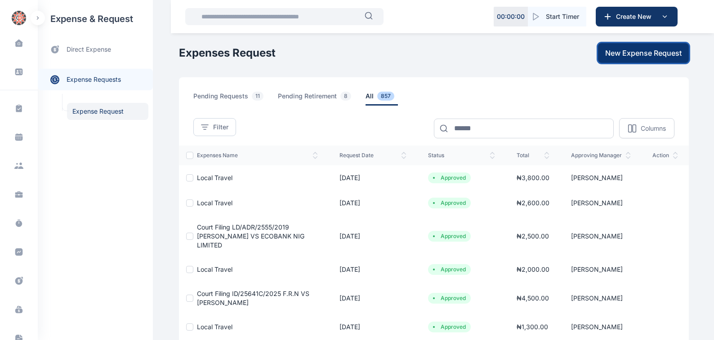 The height and width of the screenshot is (340, 714). I want to click on span: pending requests, so click(230, 98).